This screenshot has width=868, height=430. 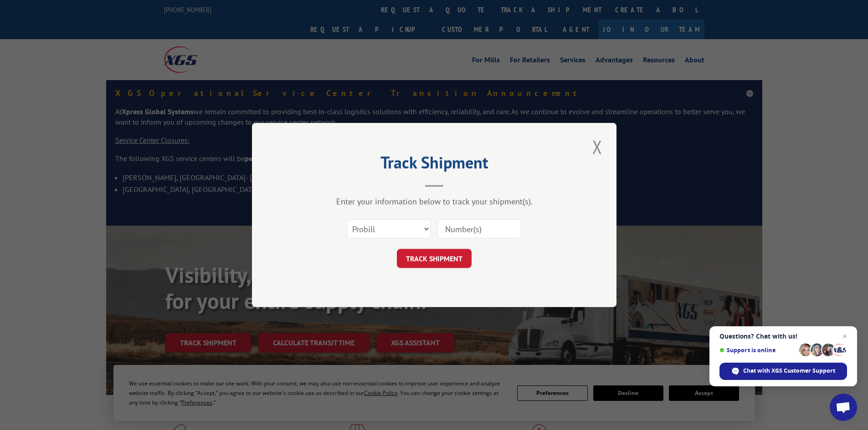 I want to click on button: Close modal, so click(x=597, y=146).